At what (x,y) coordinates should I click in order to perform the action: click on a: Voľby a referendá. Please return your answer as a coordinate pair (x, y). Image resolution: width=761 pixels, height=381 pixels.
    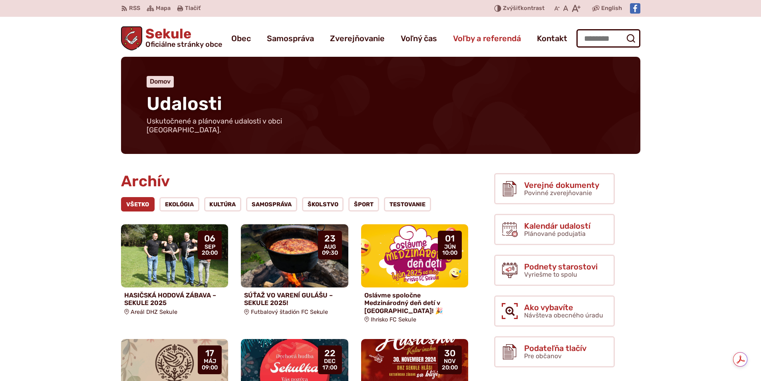
    Looking at the image, I should click on (487, 38).